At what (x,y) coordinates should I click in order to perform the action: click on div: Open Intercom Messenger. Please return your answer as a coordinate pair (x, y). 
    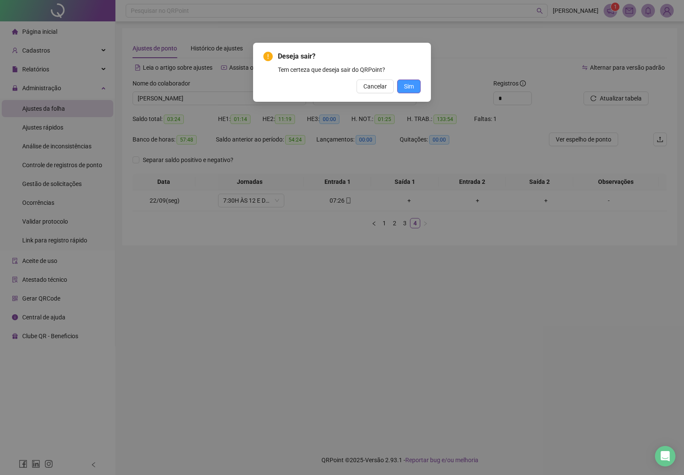
    Looking at the image, I should click on (665, 456).